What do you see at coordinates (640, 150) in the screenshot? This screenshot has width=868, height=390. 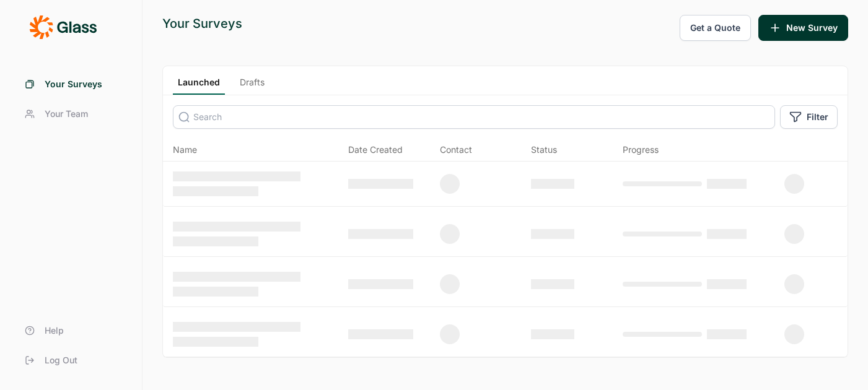 I see `div: Progress` at bounding box center [640, 150].